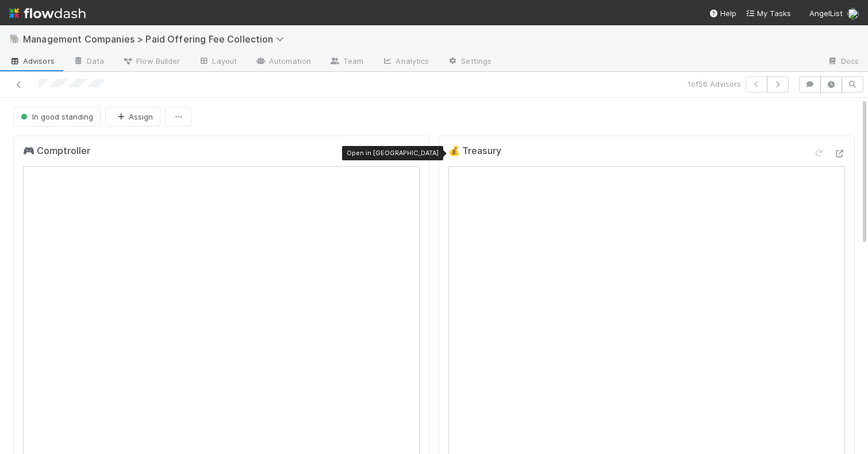  What do you see at coordinates (88, 62) in the screenshot?
I see `a: Data` at bounding box center [88, 62].